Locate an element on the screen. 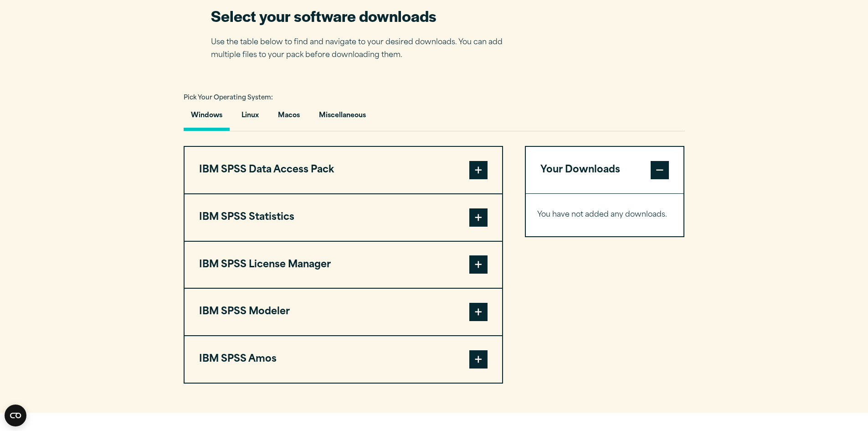  button: Open CMP widget is located at coordinates (16, 415).